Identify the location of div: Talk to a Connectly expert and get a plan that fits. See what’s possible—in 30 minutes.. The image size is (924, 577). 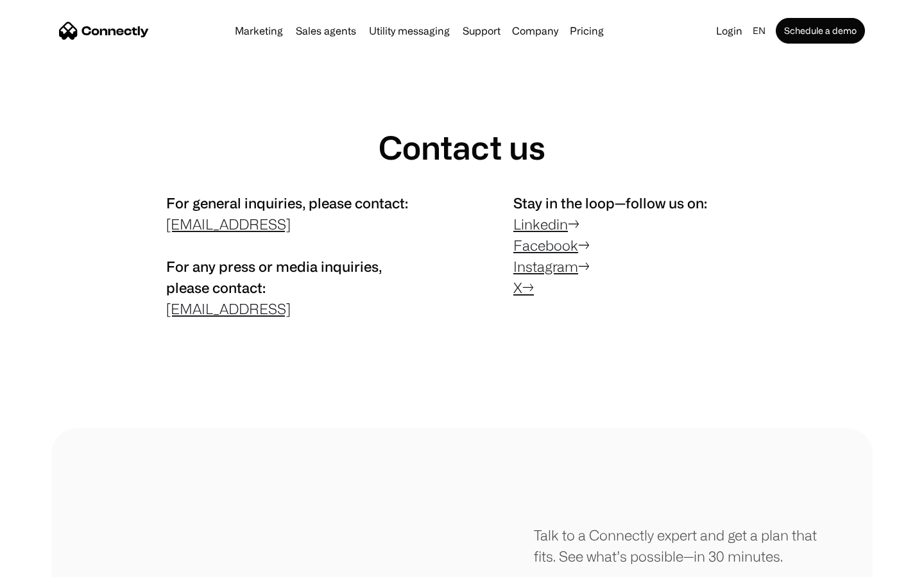
(678, 546).